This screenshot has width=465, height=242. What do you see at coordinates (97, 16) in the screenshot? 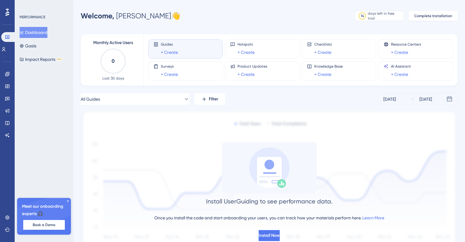
I see `span: Welcome,` at bounding box center [97, 16].